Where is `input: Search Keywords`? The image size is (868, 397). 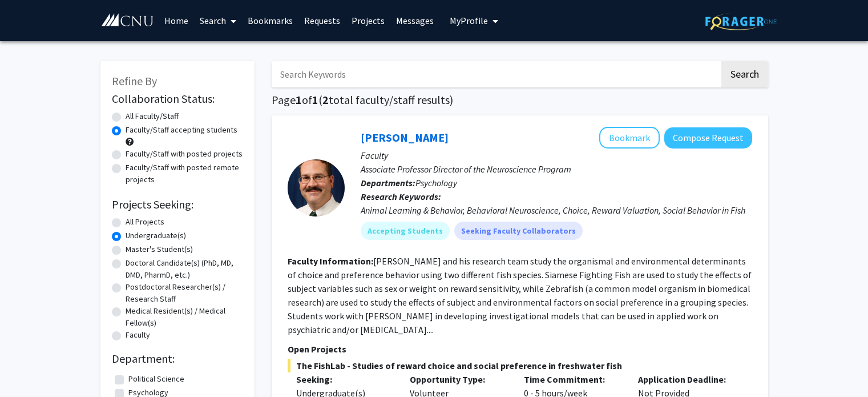
input: Search Keywords is located at coordinates (496, 74).